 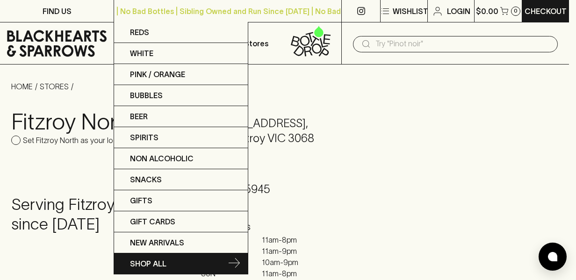 What do you see at coordinates (181, 74) in the screenshot?
I see `a: Pink / Orange` at bounding box center [181, 74].